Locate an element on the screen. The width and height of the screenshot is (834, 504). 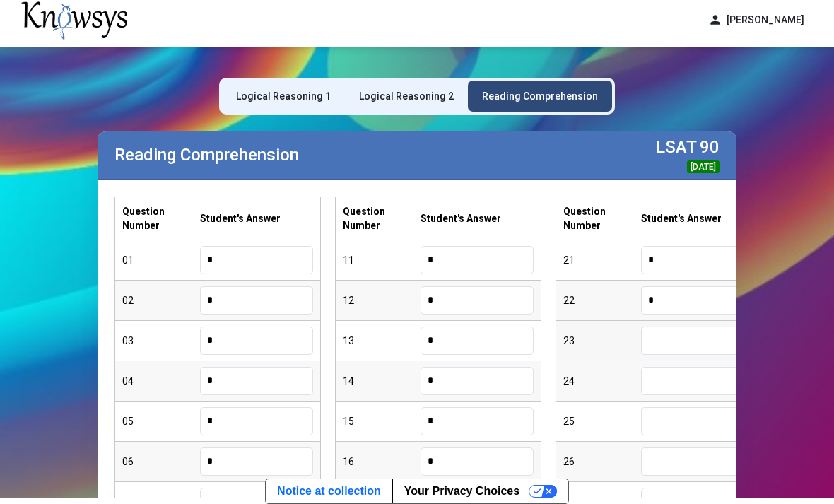
div: 15 is located at coordinates (381, 421).